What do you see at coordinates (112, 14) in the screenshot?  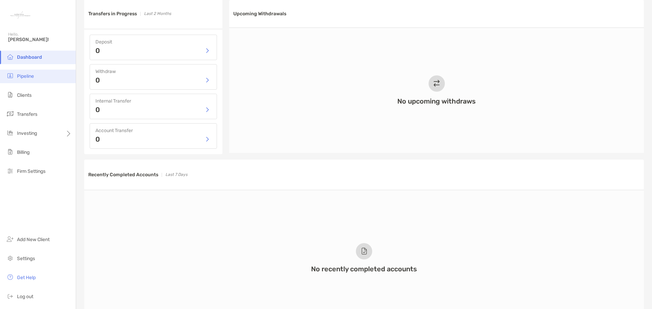 I see `h3: Transfers in Progress` at bounding box center [112, 14].